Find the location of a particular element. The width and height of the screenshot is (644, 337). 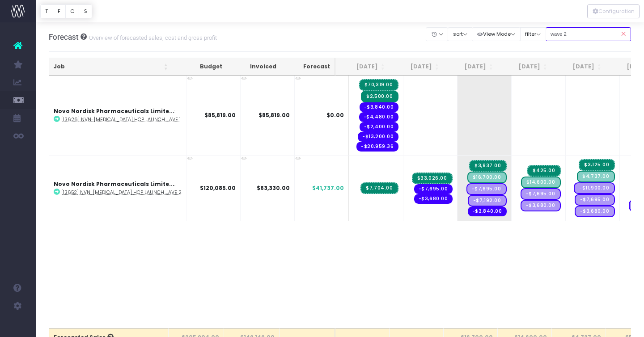

span: Streamtime Invoice: INV-4929 – [13652] NVN-Wegovy HCP Launch Campaign - WAVE 2 - AUG / Part Invoi... is located at coordinates (432, 178).